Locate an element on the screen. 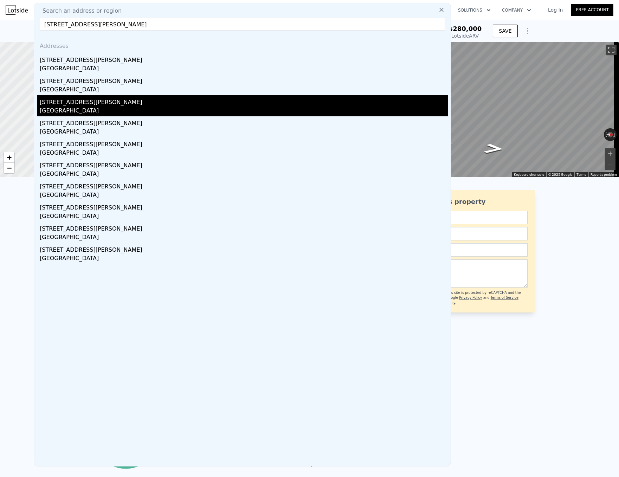 The height and width of the screenshot is (477, 619). a: Log In is located at coordinates (555, 10).